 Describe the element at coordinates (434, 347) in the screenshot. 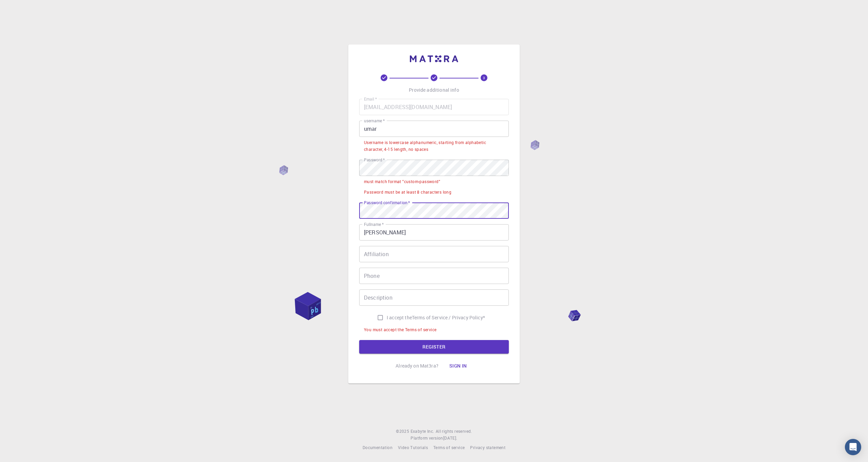

I see `button: REGISTER` at that location.